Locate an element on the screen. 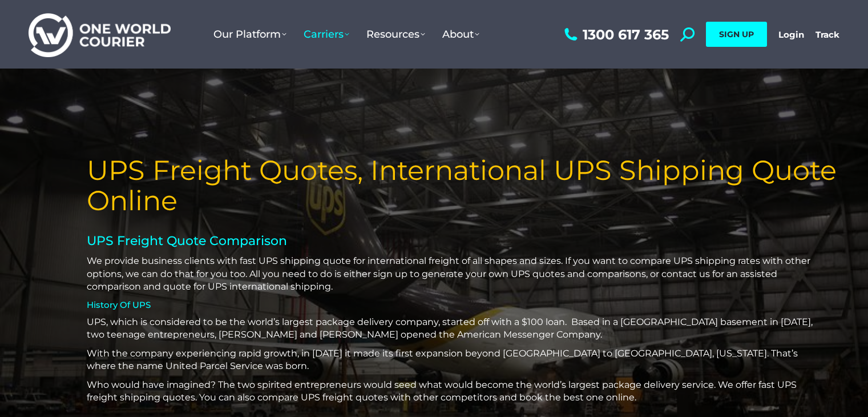 This screenshot has width=868, height=417. a: SIGN UP is located at coordinates (736, 34).